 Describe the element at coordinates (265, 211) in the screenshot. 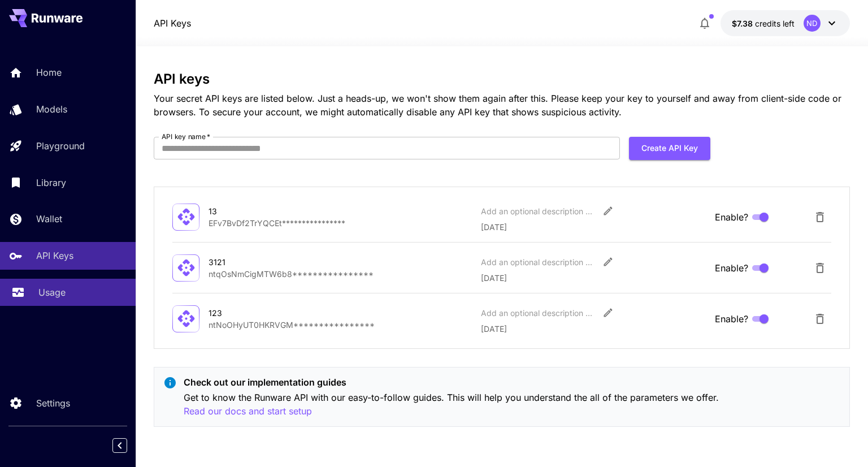

I see `div: 13` at that location.